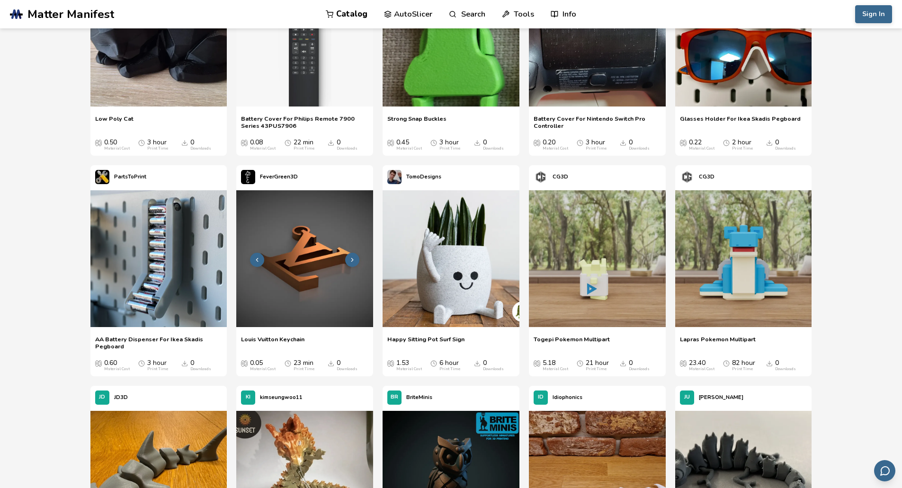  Describe the element at coordinates (597, 122) in the screenshot. I see `span: Battery Cover For Nintendo Switch Pro Controller` at that location.